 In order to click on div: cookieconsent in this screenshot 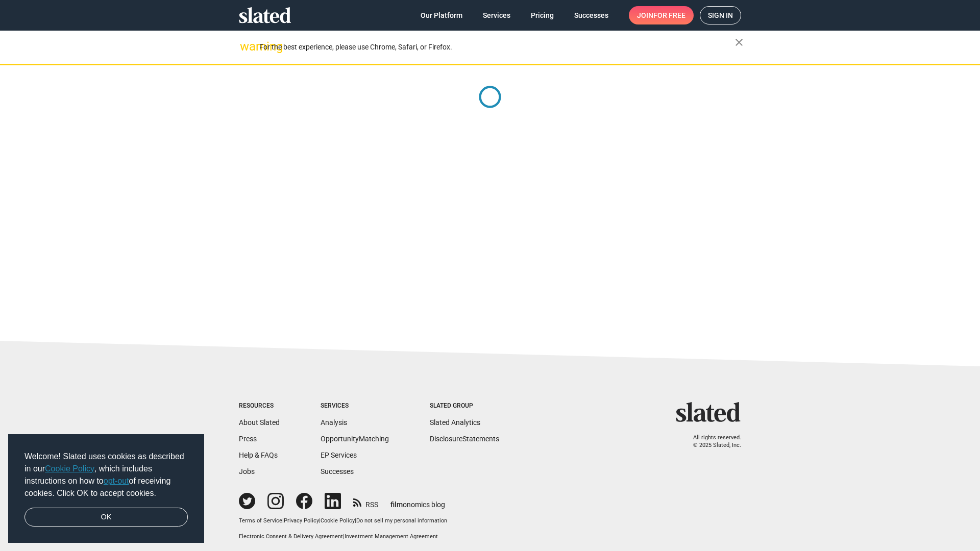, I will do `click(106, 489)`.